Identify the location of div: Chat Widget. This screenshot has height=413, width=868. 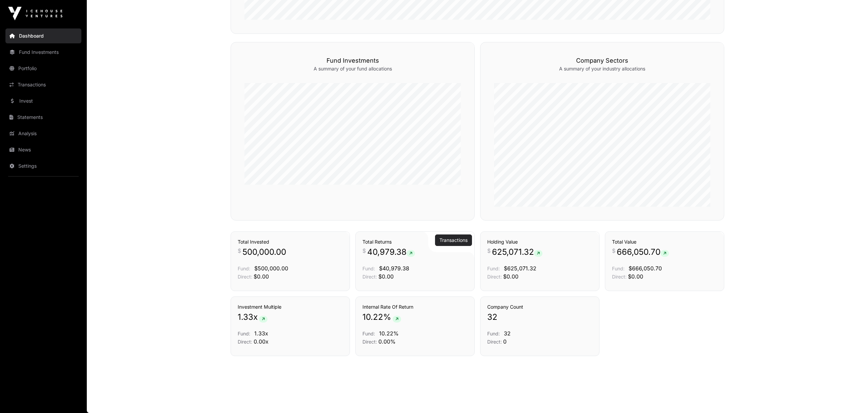
(851, 396).